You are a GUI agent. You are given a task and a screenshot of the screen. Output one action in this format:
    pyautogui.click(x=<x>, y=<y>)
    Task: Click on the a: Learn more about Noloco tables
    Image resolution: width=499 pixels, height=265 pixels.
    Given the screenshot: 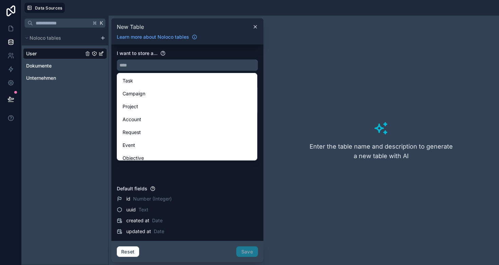 What is the action you would take?
    pyautogui.click(x=157, y=37)
    